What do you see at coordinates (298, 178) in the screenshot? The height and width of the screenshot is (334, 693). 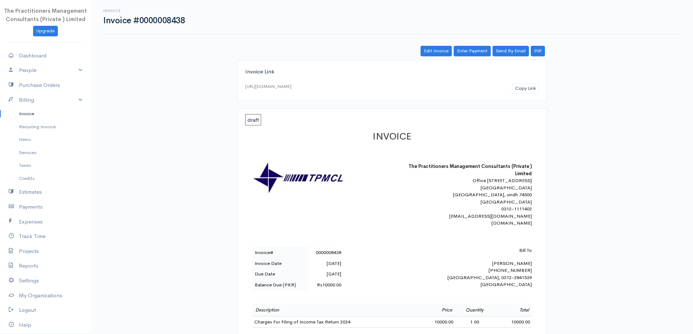 I see `img: logo-30862.jpg` at bounding box center [298, 178].